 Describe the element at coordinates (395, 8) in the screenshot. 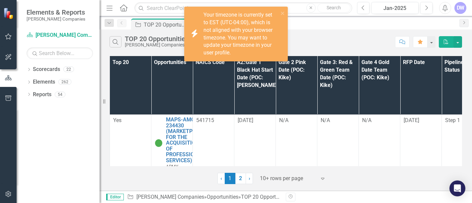

I see `button: Jan-2025` at that location.